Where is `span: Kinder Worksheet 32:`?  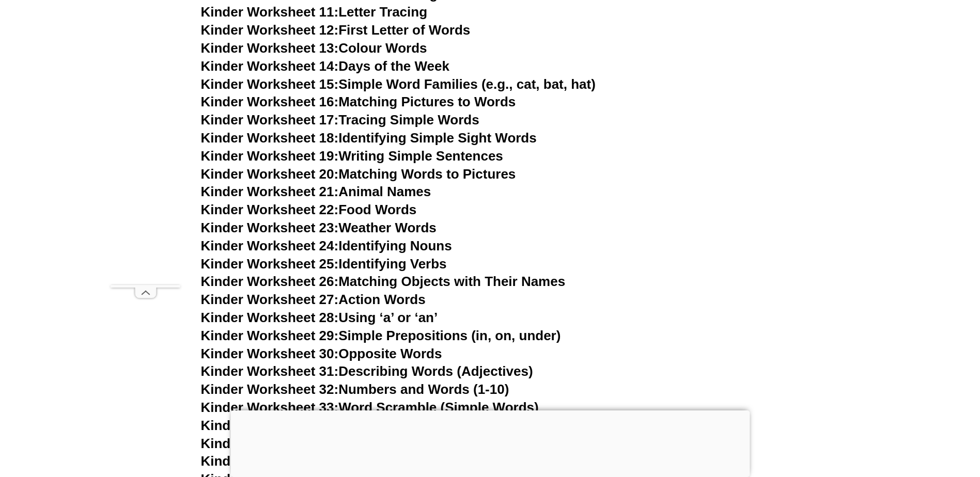
span: Kinder Worksheet 32: is located at coordinates (269, 389).